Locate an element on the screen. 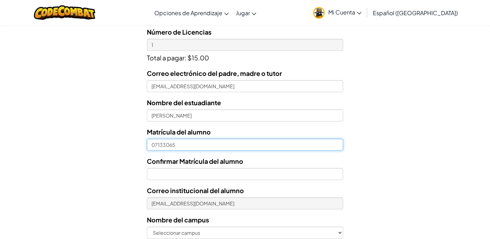 The image size is (490, 239). label: Nombre del estuadiante is located at coordinates (184, 102).